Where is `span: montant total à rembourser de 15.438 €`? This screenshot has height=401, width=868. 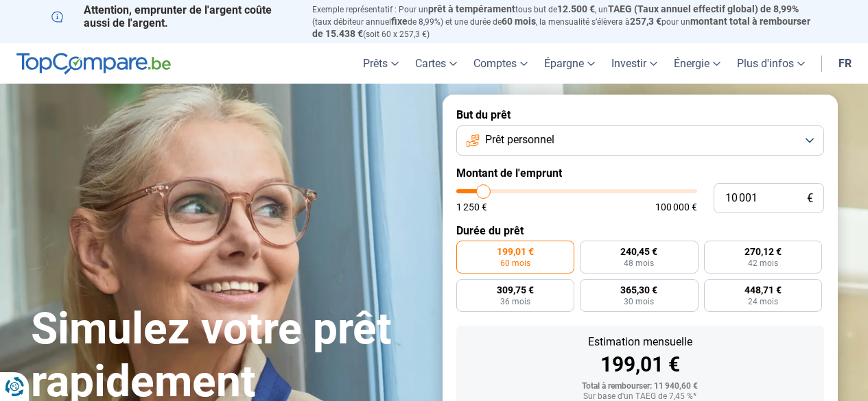
span: montant total à rembourser de 15.438 € is located at coordinates (561, 28).